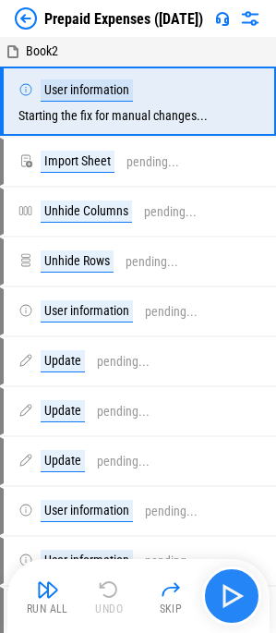 This screenshot has width=276, height=633. Describe the element at coordinates (47, 609) in the screenshot. I see `div: Run All` at that location.